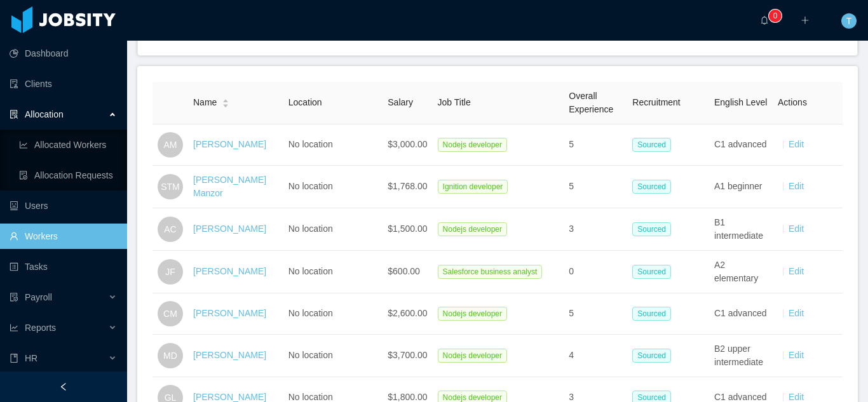  What do you see at coordinates (407, 186) in the screenshot?
I see `span: $1,768.00` at bounding box center [407, 186].